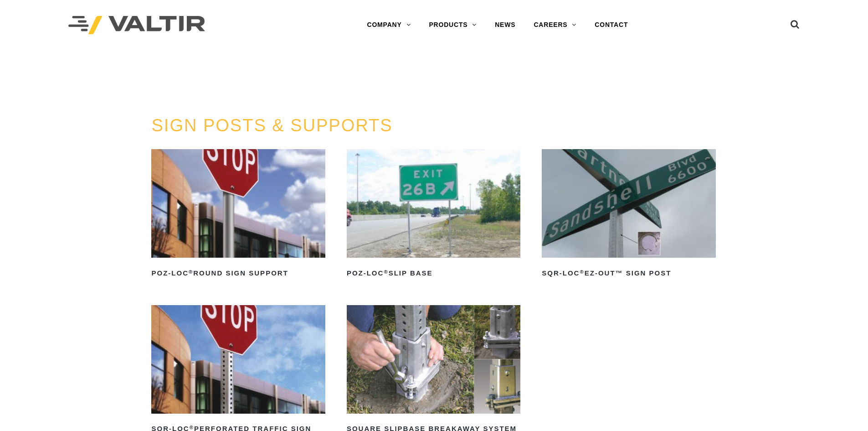 The height and width of the screenshot is (431, 868). Describe the element at coordinates (505, 25) in the screenshot. I see `a: NEWS` at that location.